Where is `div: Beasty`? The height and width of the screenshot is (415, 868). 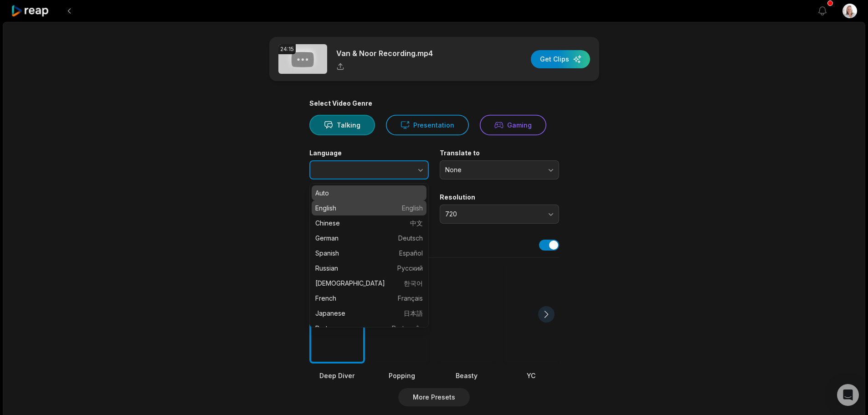 div: Beasty is located at coordinates (467, 375).